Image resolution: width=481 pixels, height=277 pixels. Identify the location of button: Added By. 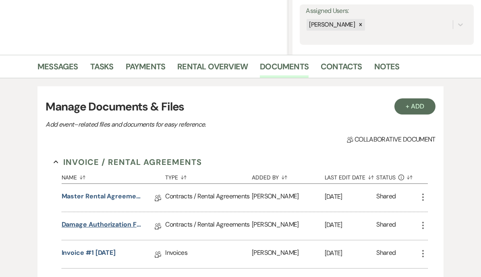
(288, 176).